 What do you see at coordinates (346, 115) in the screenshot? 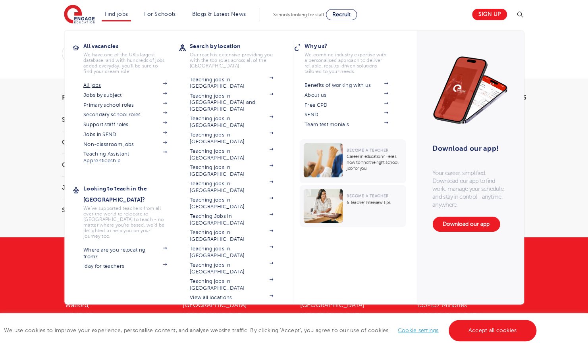
I see `a: SEND` at bounding box center [346, 115].